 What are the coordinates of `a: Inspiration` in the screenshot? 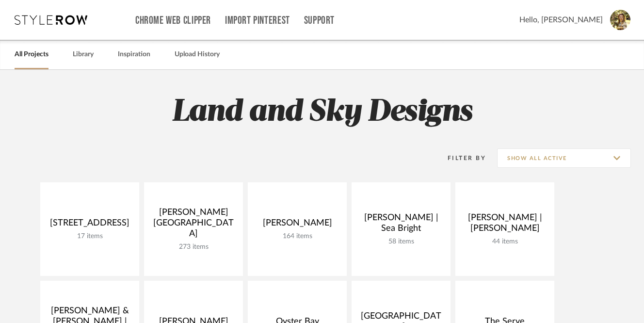 It's located at (134, 54).